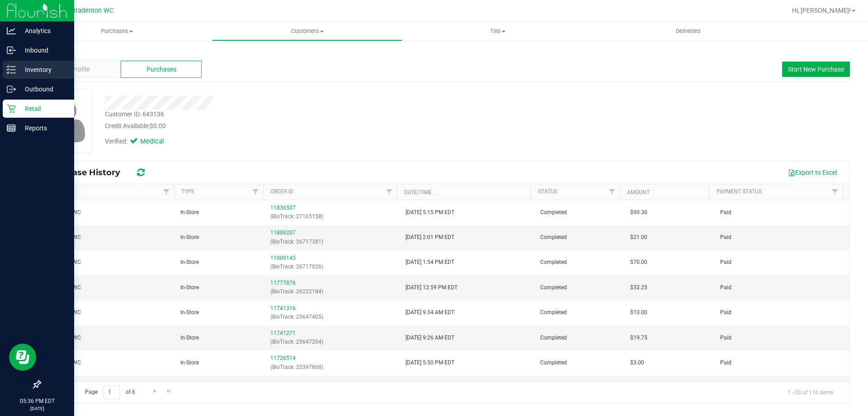 Image resolution: width=868 pixels, height=416 pixels. I want to click on span: Deliveries, so click(689, 31).